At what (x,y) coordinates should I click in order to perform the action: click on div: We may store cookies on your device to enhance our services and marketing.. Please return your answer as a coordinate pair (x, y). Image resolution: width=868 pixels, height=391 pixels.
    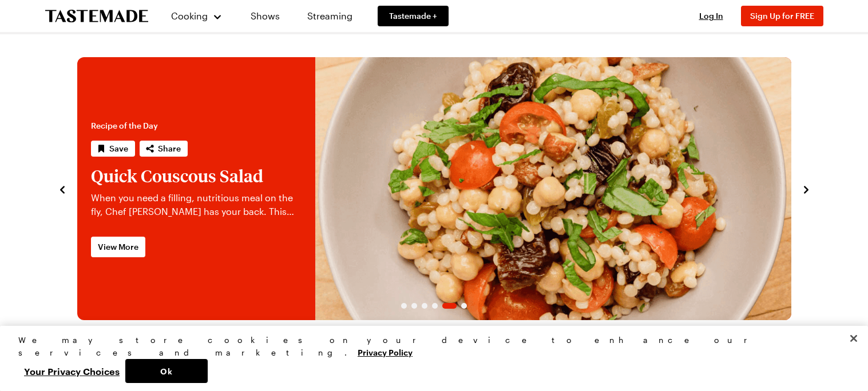
    Looking at the image, I should click on (429, 346).